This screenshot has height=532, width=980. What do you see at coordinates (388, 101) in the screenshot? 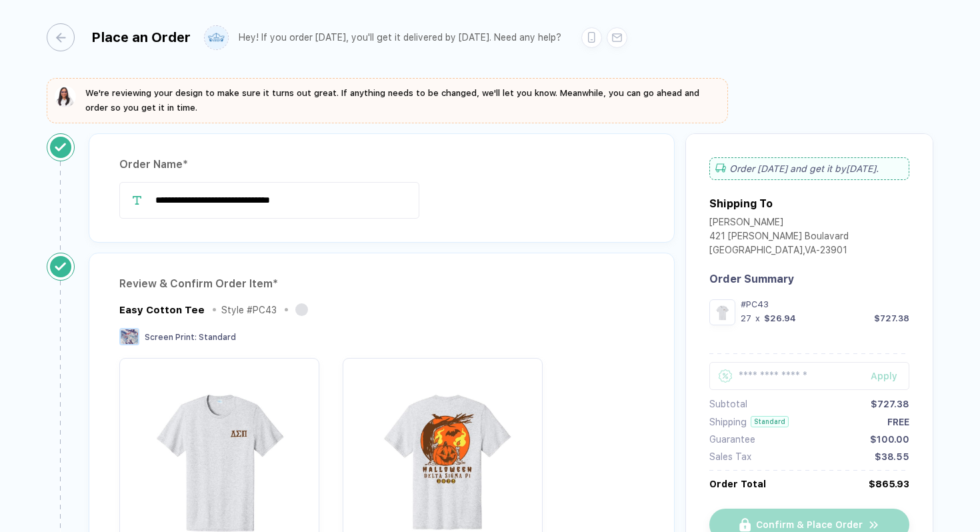
I see `button: We're reviewing your design to make sure it turns out great. If anything needs to be changed, we'...` at bounding box center [388, 101].